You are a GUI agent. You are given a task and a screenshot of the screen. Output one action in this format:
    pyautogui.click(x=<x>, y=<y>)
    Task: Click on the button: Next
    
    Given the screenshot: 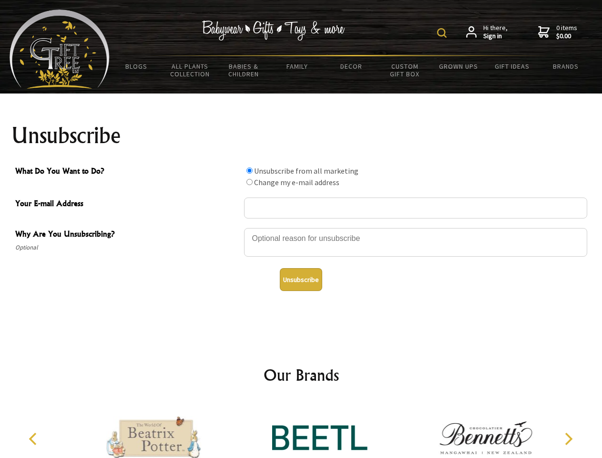 What is the action you would take?
    pyautogui.click(x=568, y=439)
    